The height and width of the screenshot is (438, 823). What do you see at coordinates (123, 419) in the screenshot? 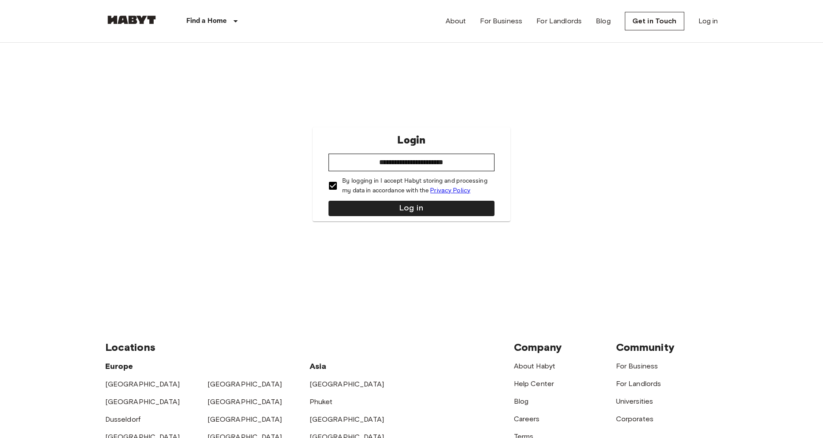
I see `a: Dusseldorf` at bounding box center [123, 419].